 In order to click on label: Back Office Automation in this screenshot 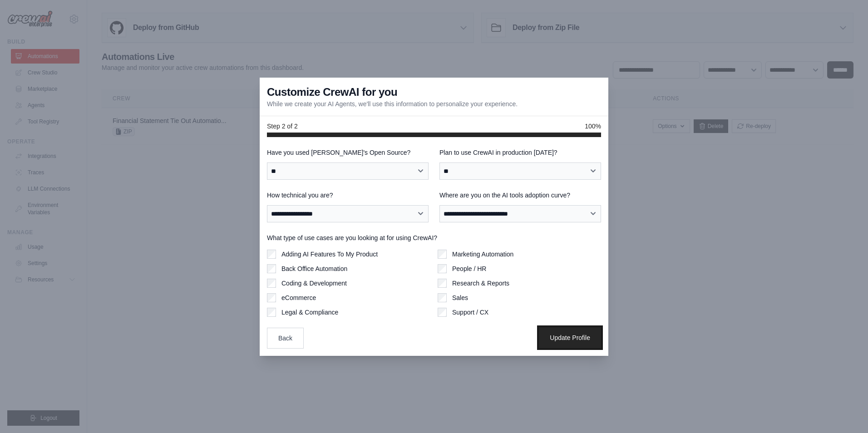, I will do `click(314, 269)`.